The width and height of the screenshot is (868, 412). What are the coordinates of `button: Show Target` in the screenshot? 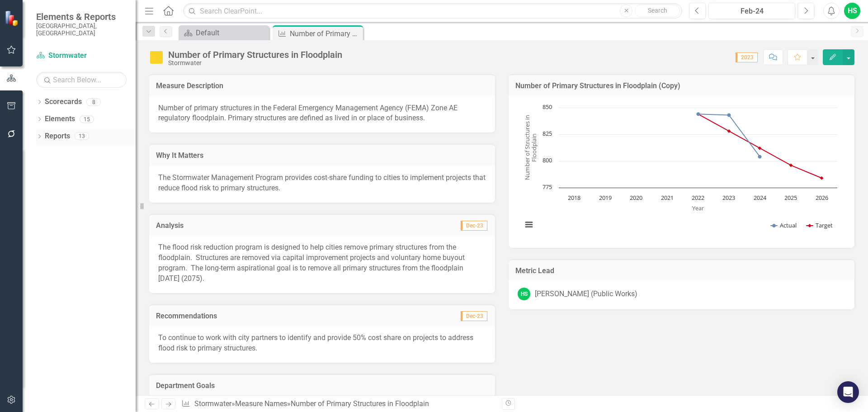 It's located at (819, 225).